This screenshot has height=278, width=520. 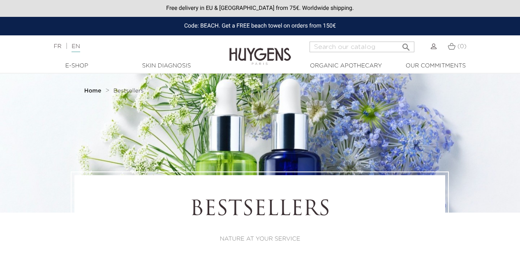 What do you see at coordinates (94, 91) in the screenshot?
I see `a: Home` at bounding box center [94, 91].